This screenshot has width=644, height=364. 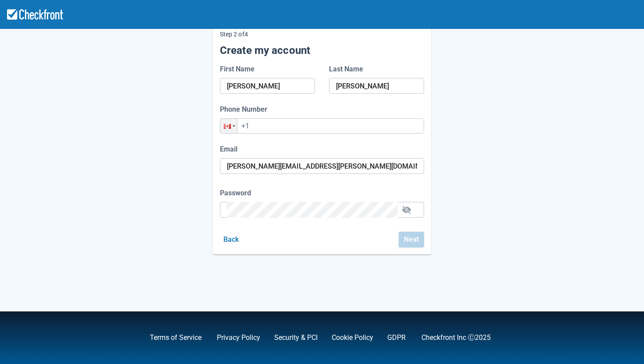 I want to click on a: Terms of Service, so click(x=175, y=337).